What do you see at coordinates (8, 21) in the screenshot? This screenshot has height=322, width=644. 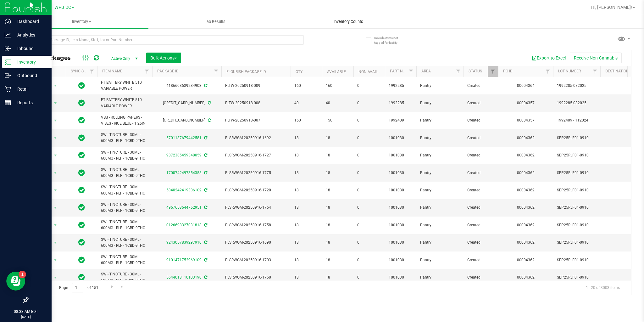 I see `inline-svg: Dashboard` at bounding box center [8, 21].